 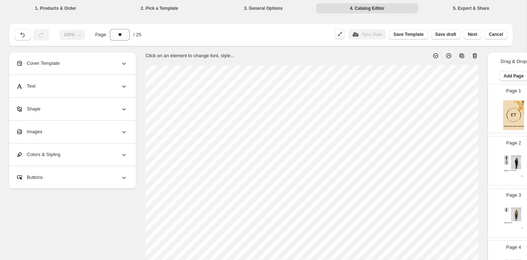 What do you see at coordinates (510, 171) in the screenshot?
I see `div: Noir, Beige, Crème` at bounding box center [510, 171].